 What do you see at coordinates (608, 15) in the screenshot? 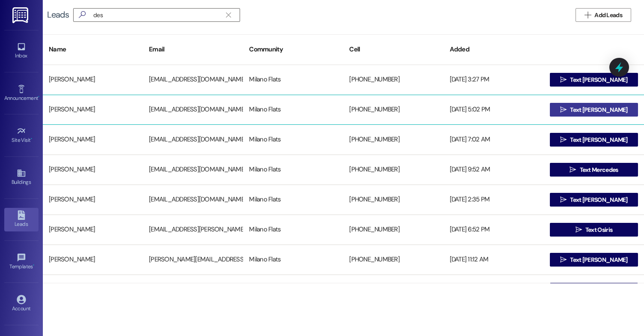
I see `span: Add Leads` at bounding box center [608, 15].